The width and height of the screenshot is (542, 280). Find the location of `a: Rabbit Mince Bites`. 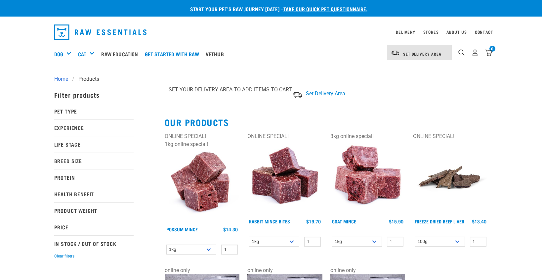

a: Rabbit Mince Bites is located at coordinates (269, 221).